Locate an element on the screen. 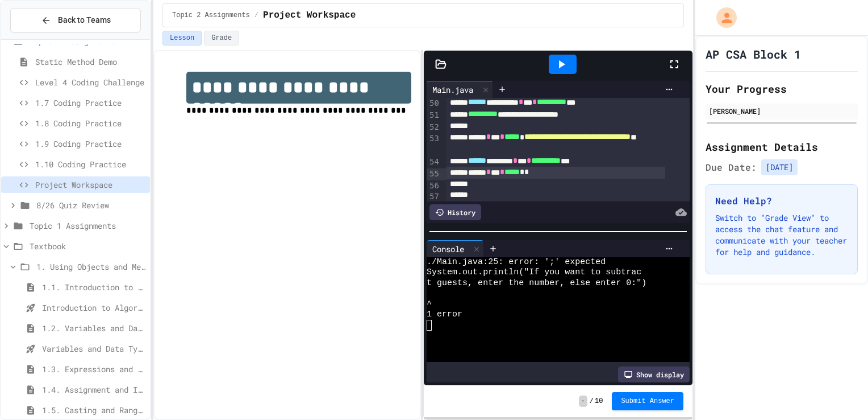  span: 1 error is located at coordinates (444, 315).